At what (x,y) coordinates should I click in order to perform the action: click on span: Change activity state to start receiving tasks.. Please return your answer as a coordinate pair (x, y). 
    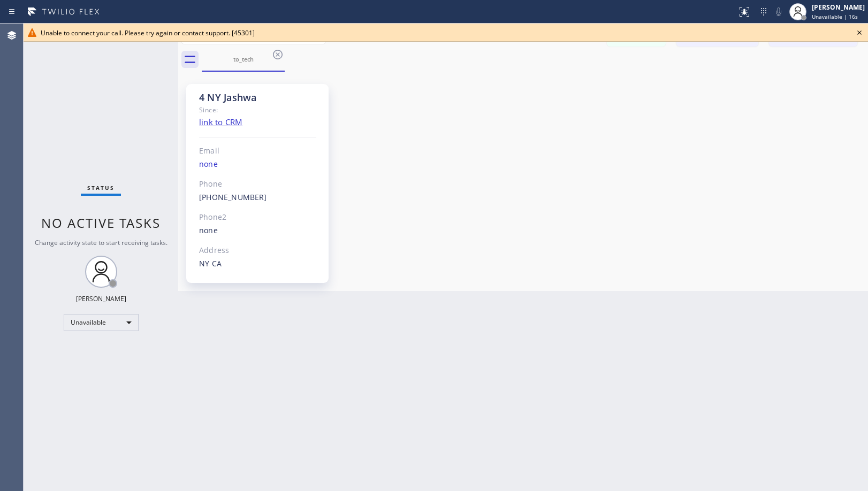
    Looking at the image, I should click on (101, 242).